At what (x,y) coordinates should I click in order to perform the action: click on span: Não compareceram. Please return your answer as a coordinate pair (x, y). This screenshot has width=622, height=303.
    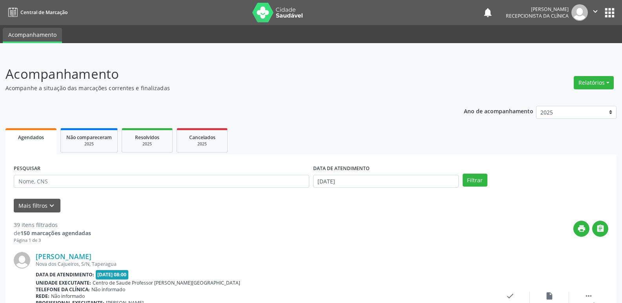
    Looking at the image, I should click on (89, 137).